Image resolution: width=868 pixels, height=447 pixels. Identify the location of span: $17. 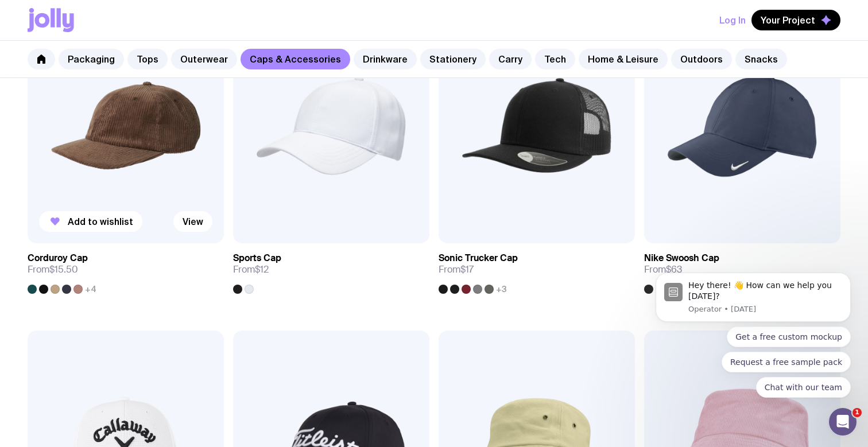
(467, 269).